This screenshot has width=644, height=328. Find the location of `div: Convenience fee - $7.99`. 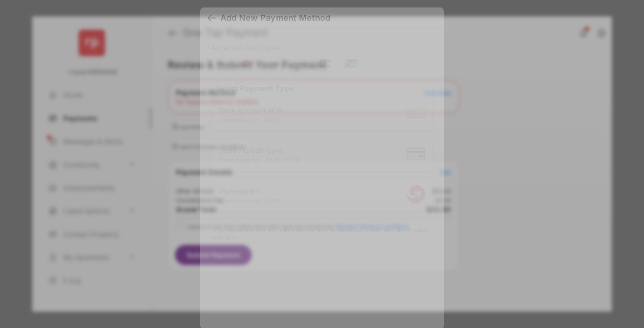

div: Convenience fee - $7.99 is located at coordinates (249, 200).